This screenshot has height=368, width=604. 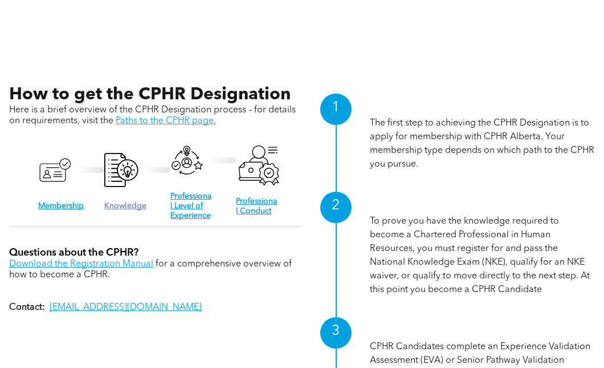 I want to click on div: 1, so click(x=336, y=109).